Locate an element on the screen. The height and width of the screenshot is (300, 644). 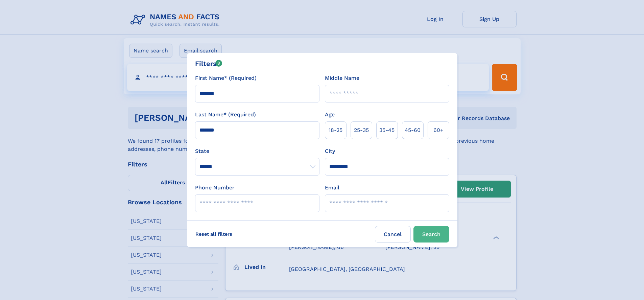
button: Search is located at coordinates (431, 234).